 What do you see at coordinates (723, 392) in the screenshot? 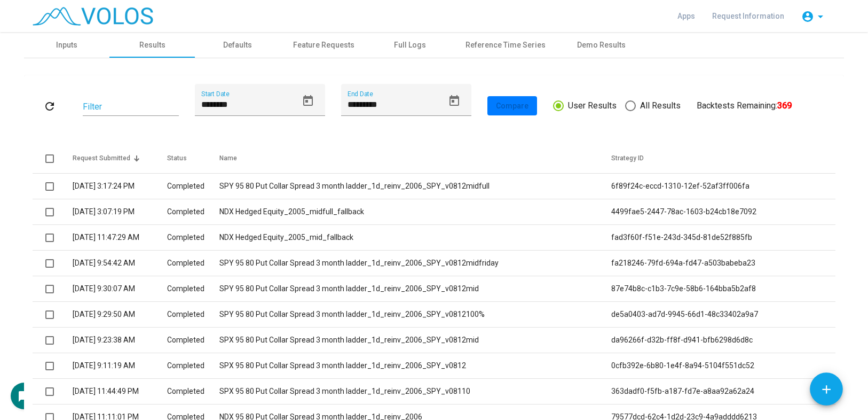
I see `td: 363dadf0-f5fb-a187-fd7e-a8aa92a62a24` at bounding box center [723, 392].